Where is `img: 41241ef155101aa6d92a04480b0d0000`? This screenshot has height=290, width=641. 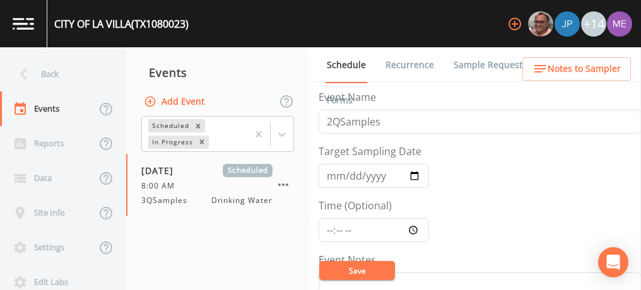
img: 41241ef155101aa6d92a04480b0d0000 is located at coordinates (567, 24).